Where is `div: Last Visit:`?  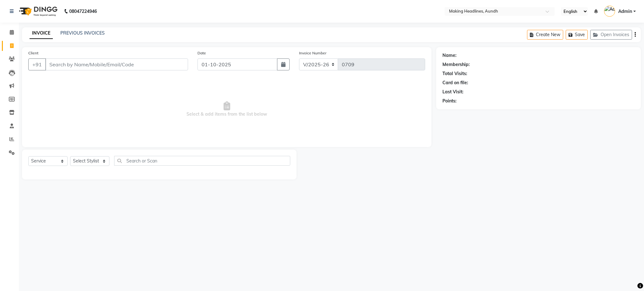 div: Last Visit: is located at coordinates (453, 92).